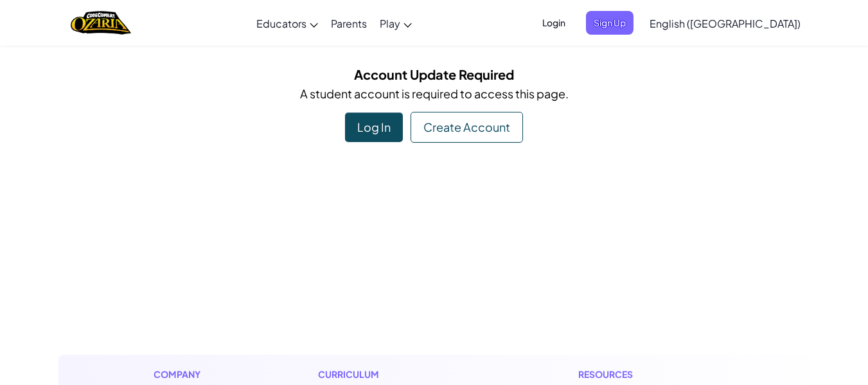 The width and height of the screenshot is (868, 385). I want to click on h1: Curriculum, so click(396, 374).